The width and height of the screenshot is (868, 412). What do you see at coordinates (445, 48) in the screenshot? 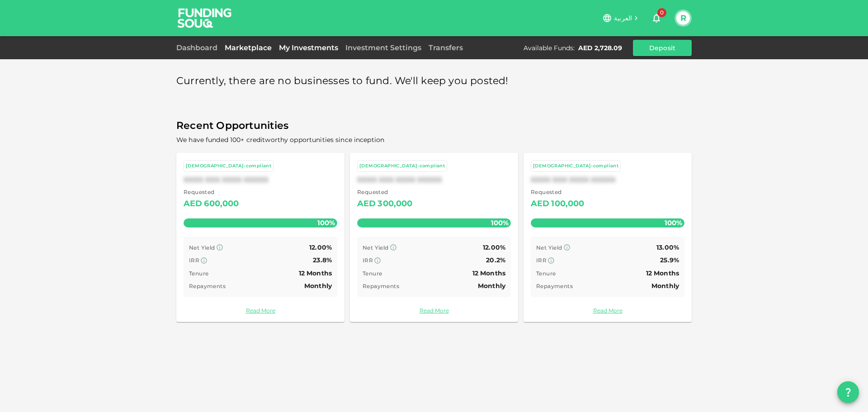
I see `a: Transfers` at bounding box center [445, 48].